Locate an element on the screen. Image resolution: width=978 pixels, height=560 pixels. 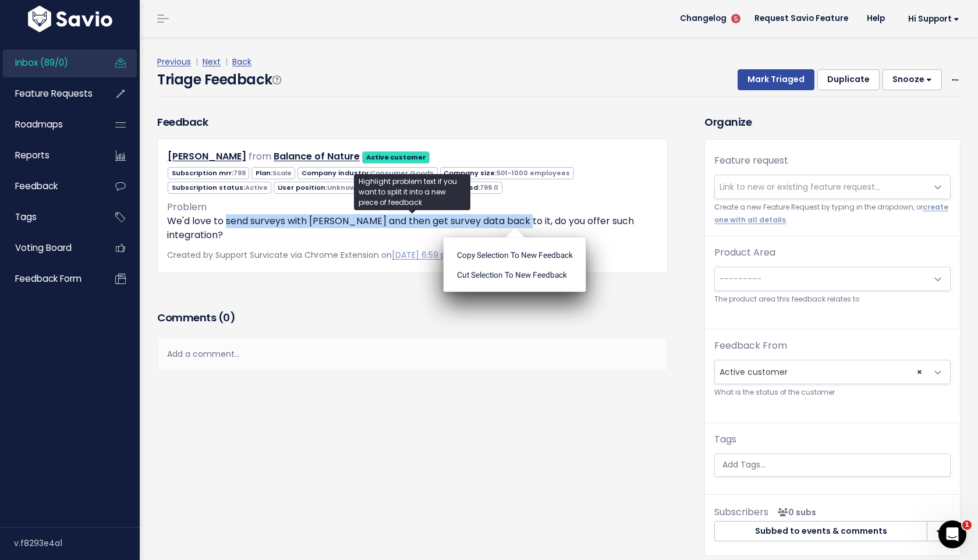
span: Changelog is located at coordinates (704, 18).